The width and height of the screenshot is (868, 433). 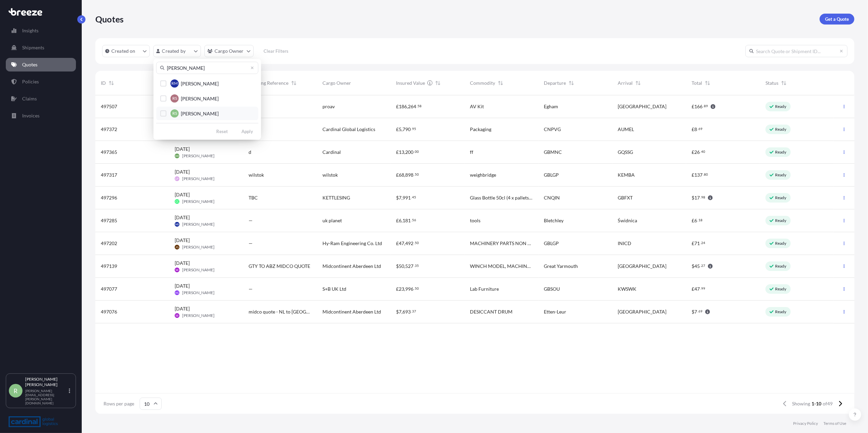 What do you see at coordinates (247, 131) in the screenshot?
I see `p: Apply` at bounding box center [247, 131].